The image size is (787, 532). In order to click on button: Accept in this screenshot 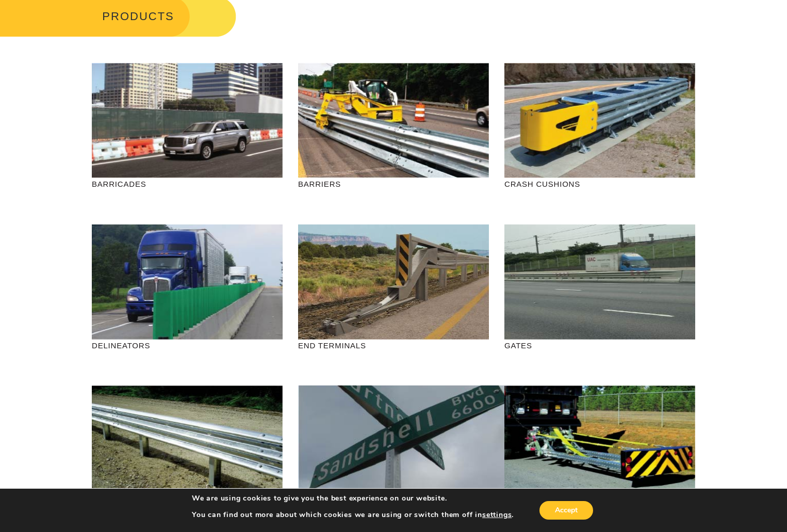, I will do `click(567, 510)`.